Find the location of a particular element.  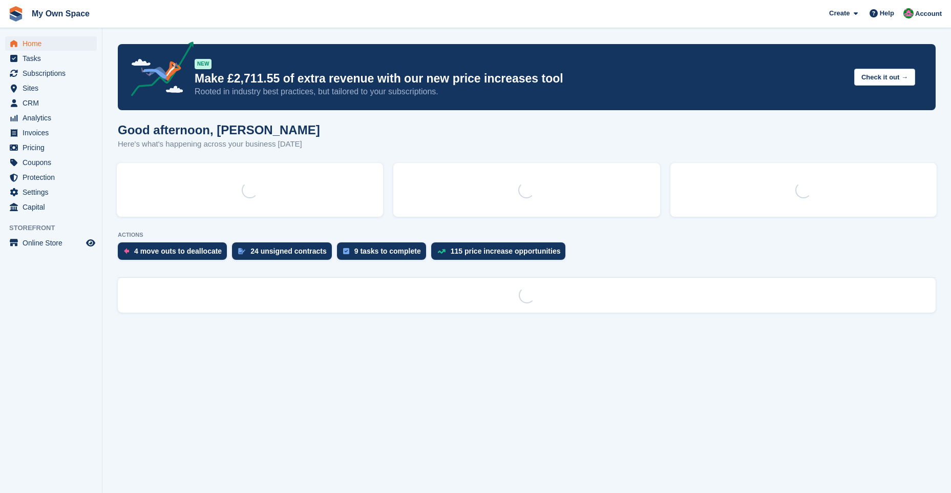

span: Invoices is located at coordinates (53, 133).